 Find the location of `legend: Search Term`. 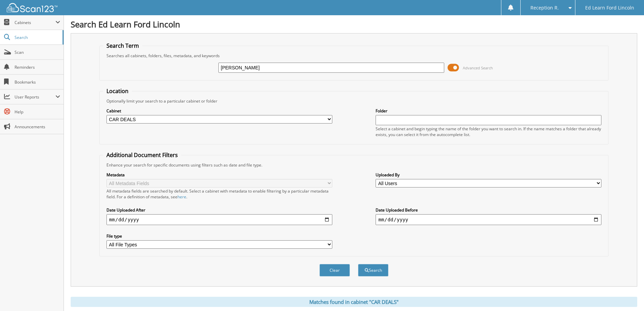

legend: Search Term is located at coordinates (123, 46).